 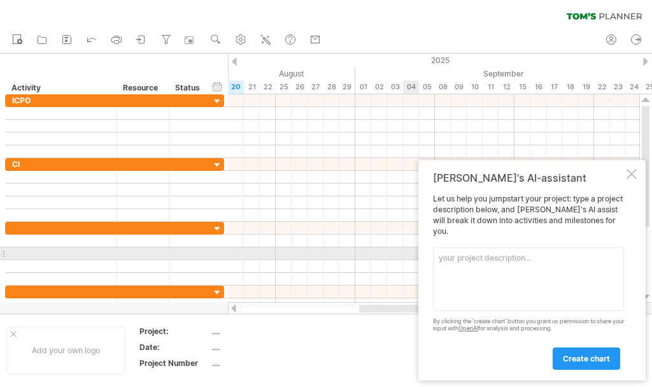 What do you see at coordinates (538, 87) in the screenshot?
I see `div: Tuesday, 16 September 2025` at bounding box center [538, 87].